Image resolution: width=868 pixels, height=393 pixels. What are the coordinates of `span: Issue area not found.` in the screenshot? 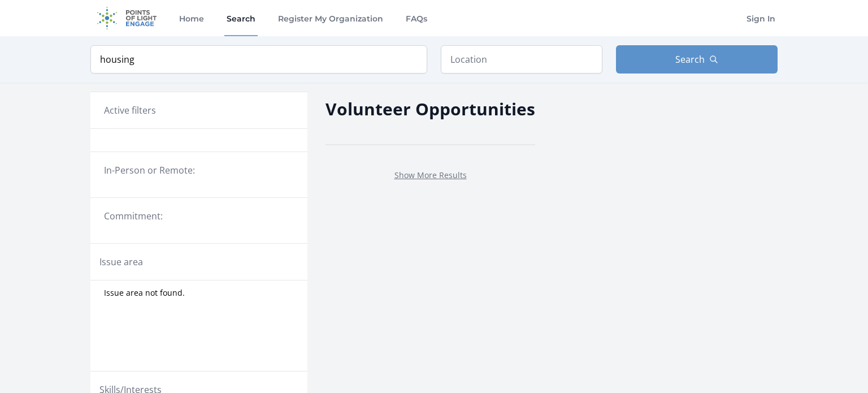 It's located at (145, 293).